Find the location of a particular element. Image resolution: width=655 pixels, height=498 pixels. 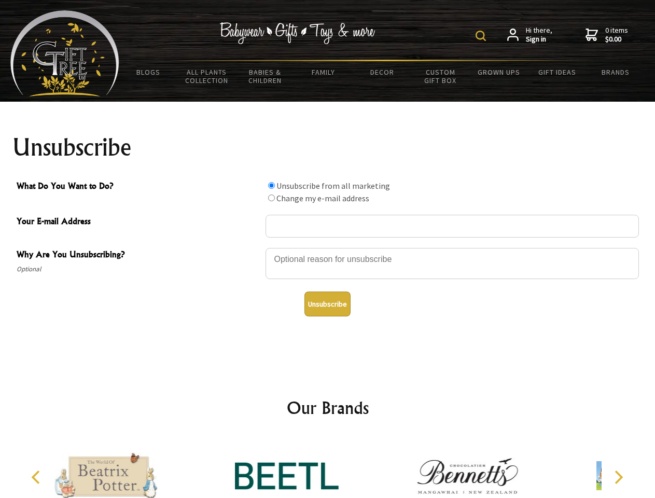

span: 0 items is located at coordinates (617, 35).